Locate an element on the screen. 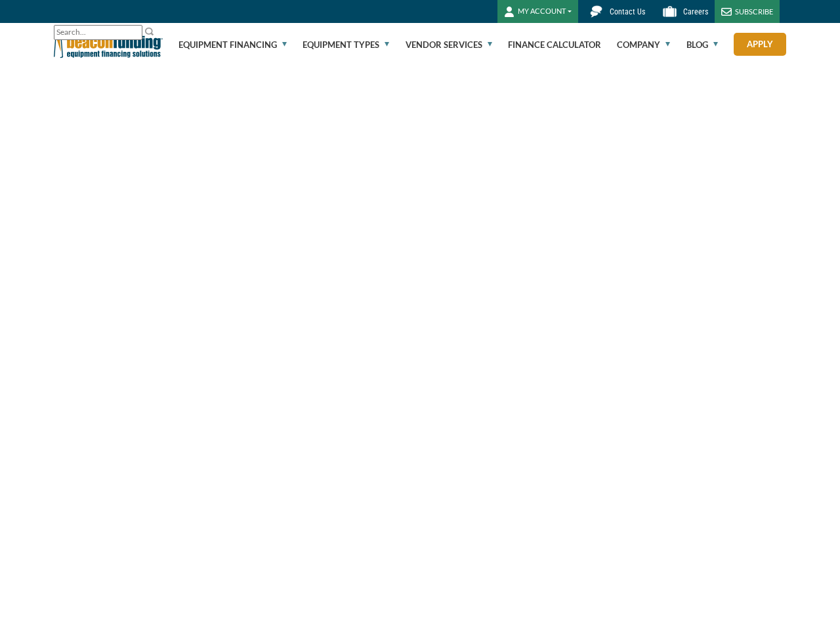 The height and width of the screenshot is (630, 840). span: Contact Us is located at coordinates (627, 12).